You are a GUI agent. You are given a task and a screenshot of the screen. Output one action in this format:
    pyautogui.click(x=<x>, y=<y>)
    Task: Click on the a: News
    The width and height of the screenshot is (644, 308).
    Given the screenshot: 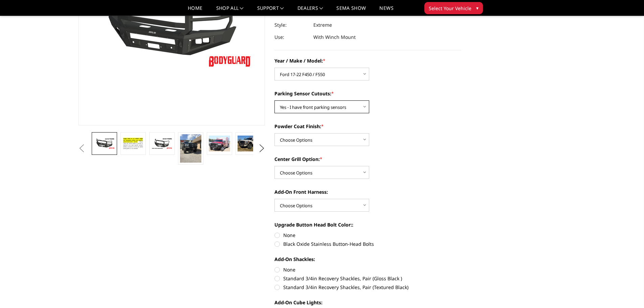 What is the action you would take?
    pyautogui.click(x=386, y=11)
    